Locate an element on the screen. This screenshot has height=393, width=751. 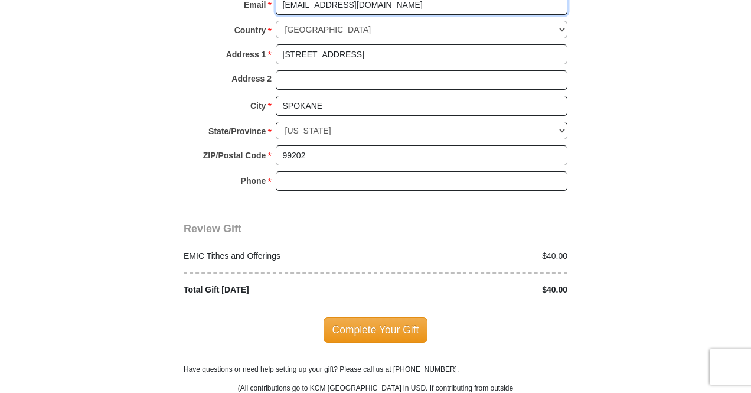
strong: Address 1 is located at coordinates (246, 54).